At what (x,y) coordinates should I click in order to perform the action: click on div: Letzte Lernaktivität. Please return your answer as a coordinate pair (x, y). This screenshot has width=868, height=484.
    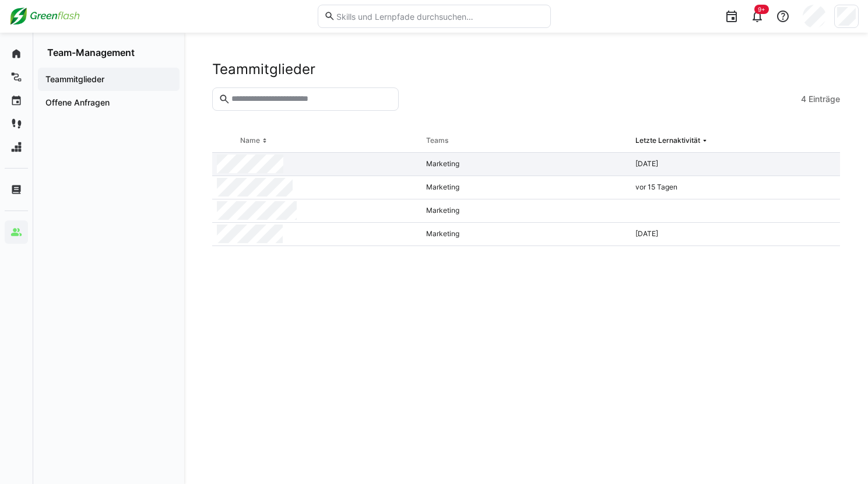
    Looking at the image, I should click on (668, 140).